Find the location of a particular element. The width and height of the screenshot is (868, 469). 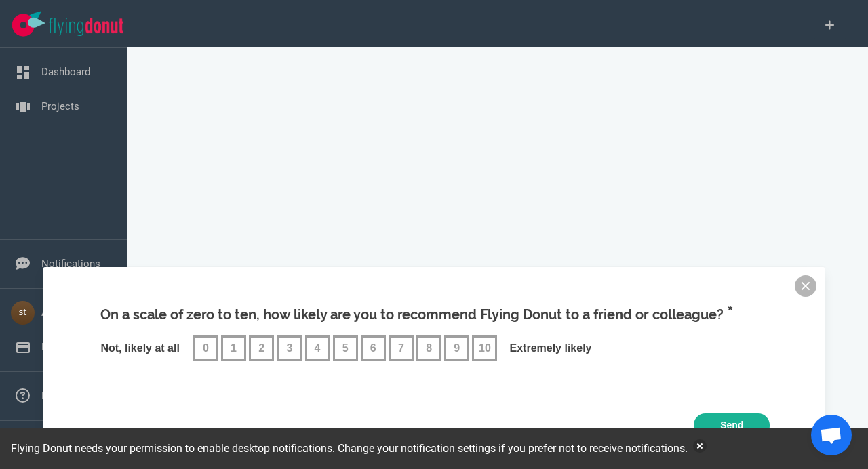

input: Send is located at coordinates (731, 426).